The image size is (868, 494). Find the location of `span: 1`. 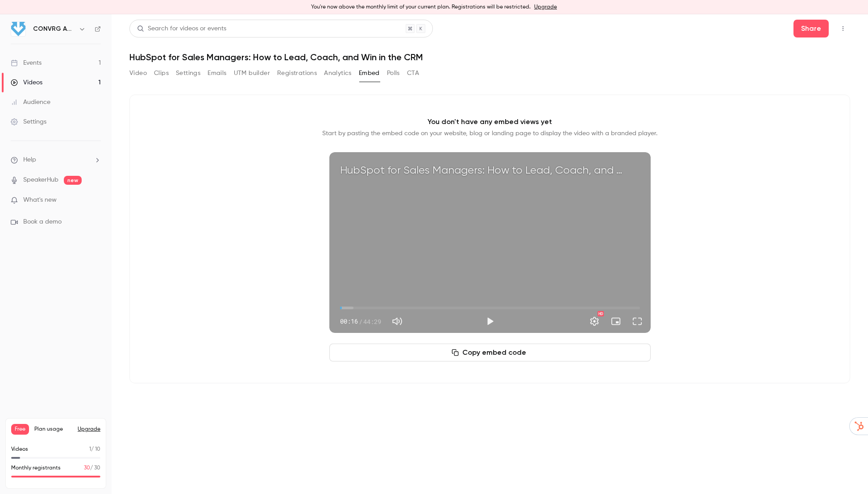

span: 1 is located at coordinates (90, 449).